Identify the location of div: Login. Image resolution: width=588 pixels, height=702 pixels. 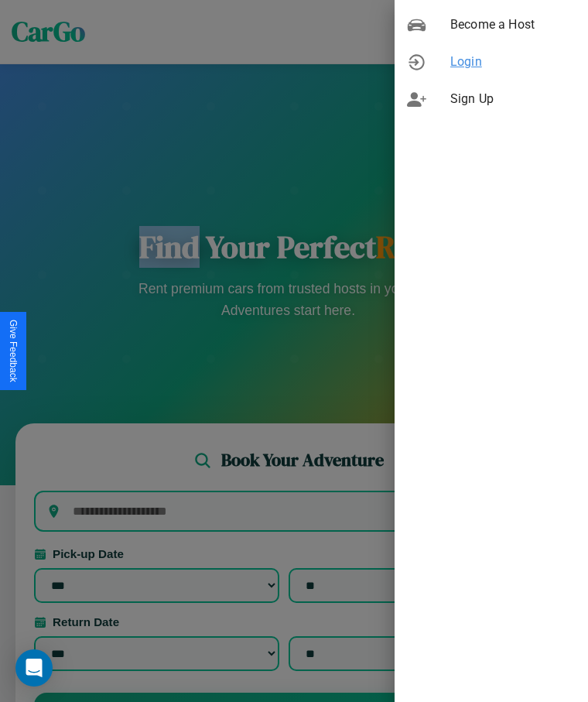
(491, 62).